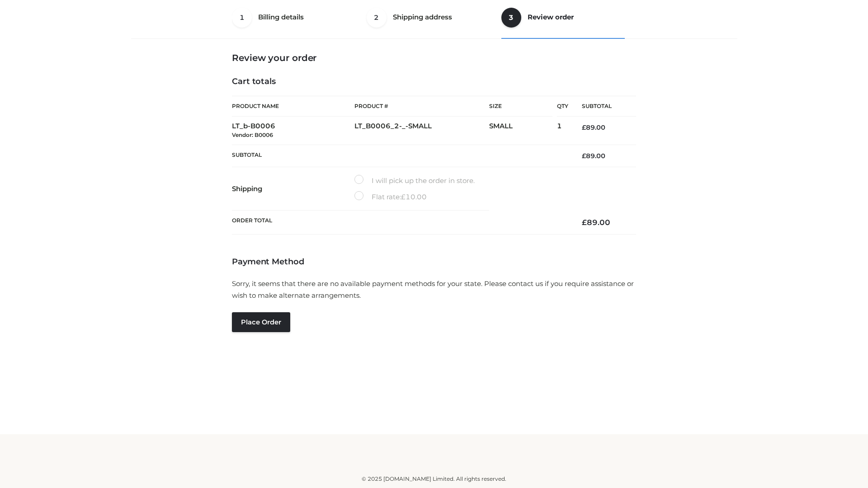 The width and height of the screenshot is (868, 488). What do you see at coordinates (523, 131) in the screenshot?
I see `td: SMALL` at bounding box center [523, 131].